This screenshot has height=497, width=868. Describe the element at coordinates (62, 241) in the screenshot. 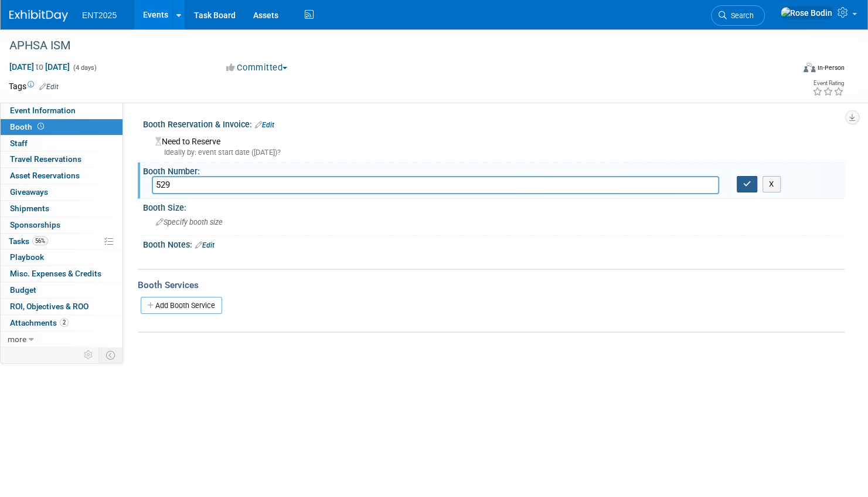

I see `a: Tasks56%` at that location.